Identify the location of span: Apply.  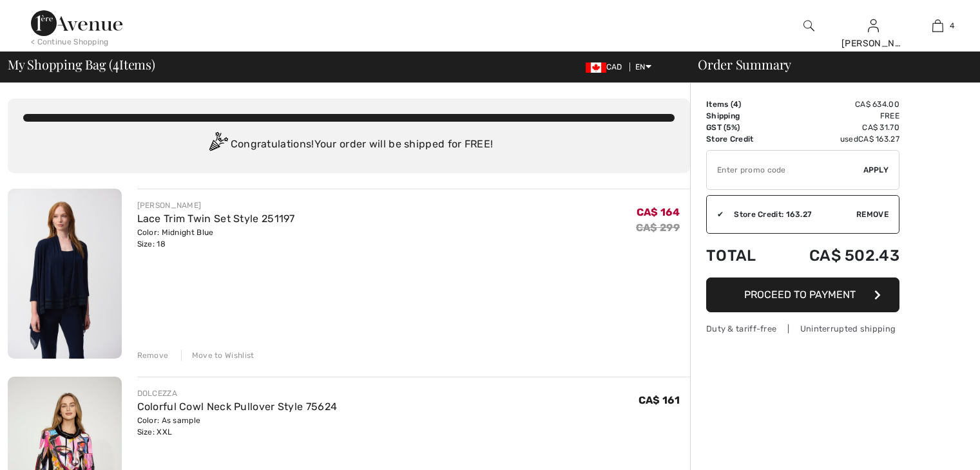
(877, 170).